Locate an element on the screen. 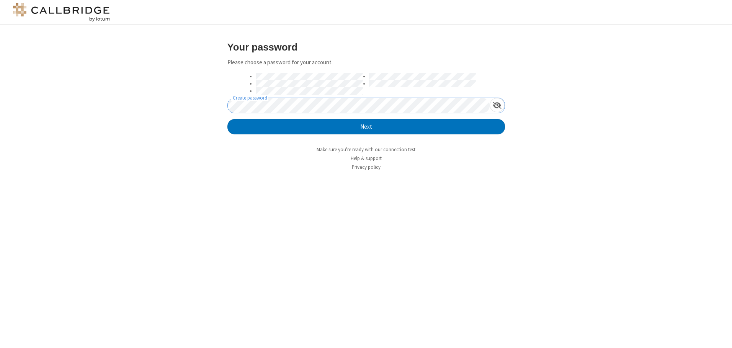 This screenshot has width=732, height=348. p: Please choose a password for your account. is located at coordinates (366, 62).